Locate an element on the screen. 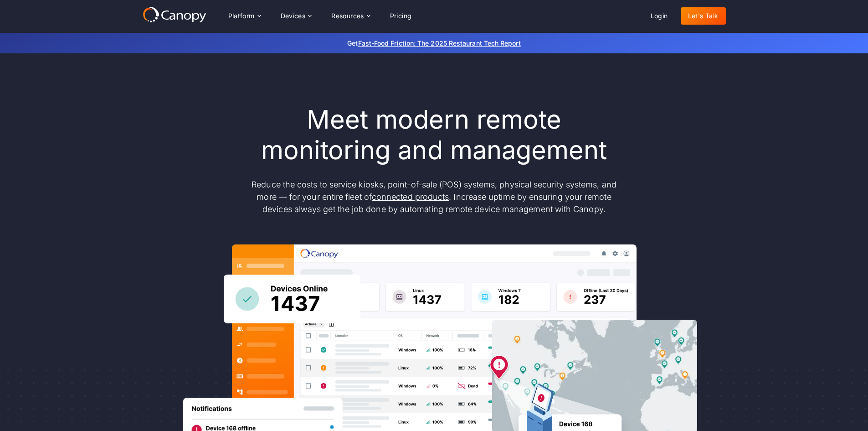  a: Fast-Food Friction: The 2025 Restaurant Tech Report is located at coordinates (439, 43).